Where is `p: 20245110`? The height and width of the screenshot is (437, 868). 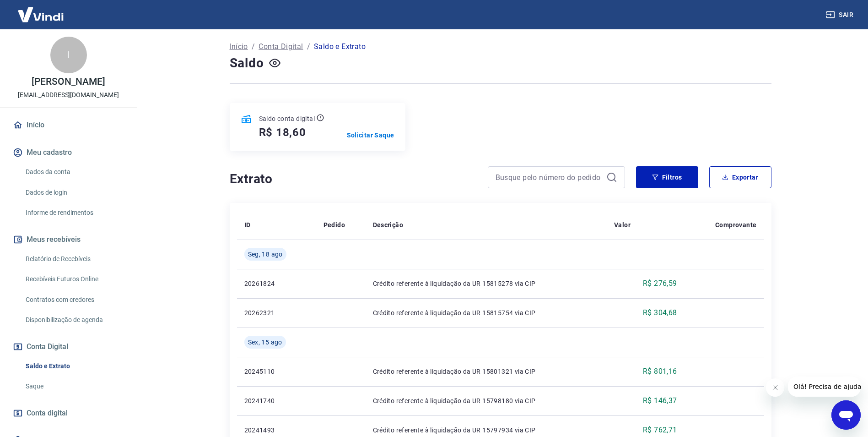
p: 20245110 is located at coordinates (277, 372).